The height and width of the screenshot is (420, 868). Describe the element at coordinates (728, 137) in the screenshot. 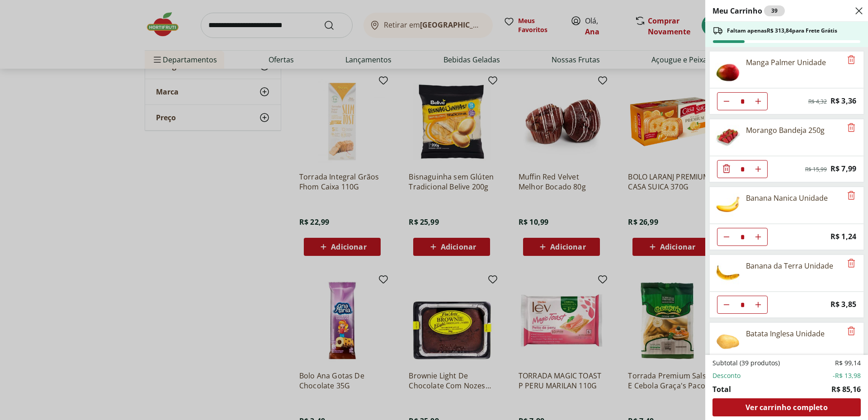

I see `img: Morango Bandeja 250g` at that location.